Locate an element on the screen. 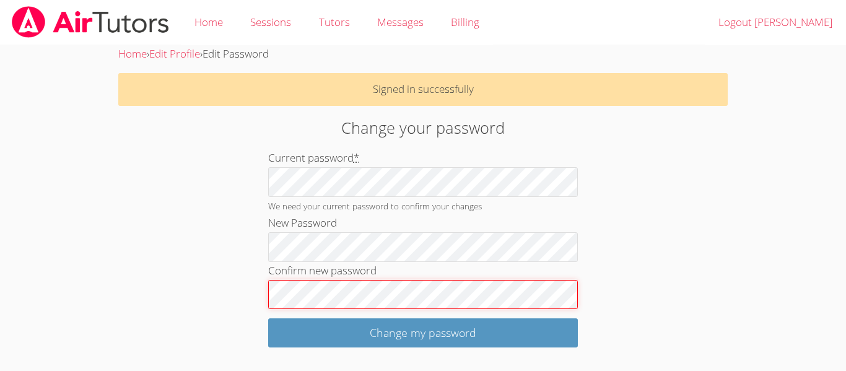  label: Confirm new password is located at coordinates (322, 270).